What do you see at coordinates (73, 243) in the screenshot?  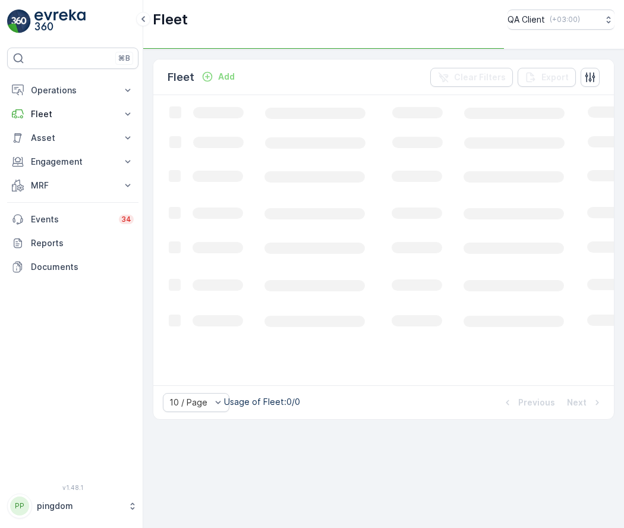 I see `a: Reports` at bounding box center [73, 243].